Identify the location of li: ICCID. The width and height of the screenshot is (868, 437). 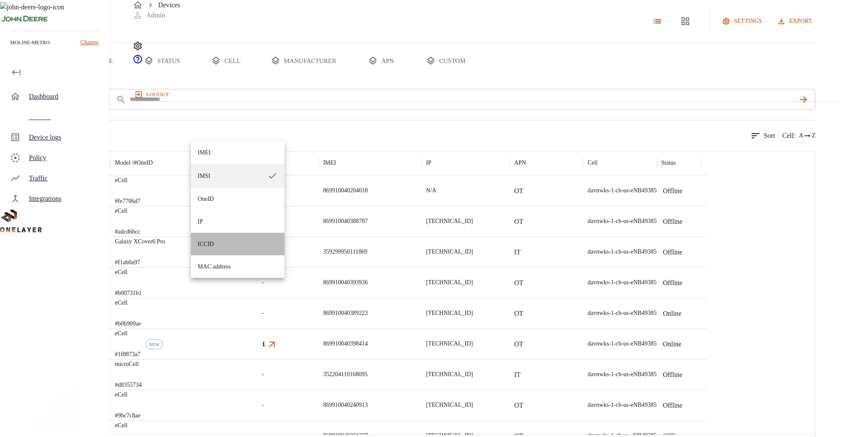
(238, 243).